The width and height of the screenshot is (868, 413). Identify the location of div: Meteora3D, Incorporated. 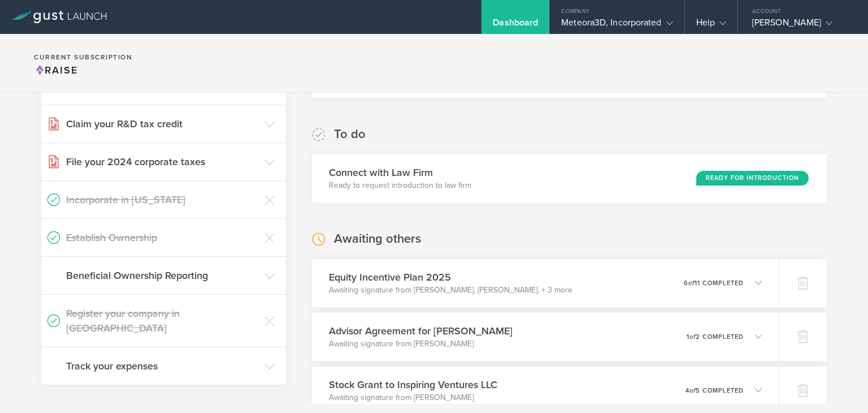
(617, 26).